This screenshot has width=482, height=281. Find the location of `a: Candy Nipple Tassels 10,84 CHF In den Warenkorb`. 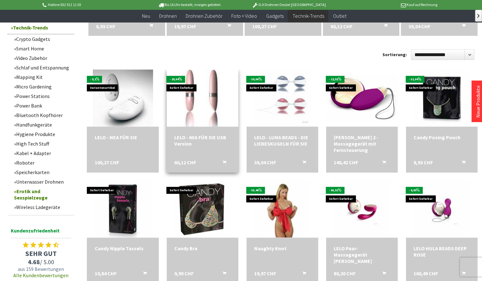

a: Candy Nipple Tassels 10,84 CHF In den Warenkorb is located at coordinates (123, 248).